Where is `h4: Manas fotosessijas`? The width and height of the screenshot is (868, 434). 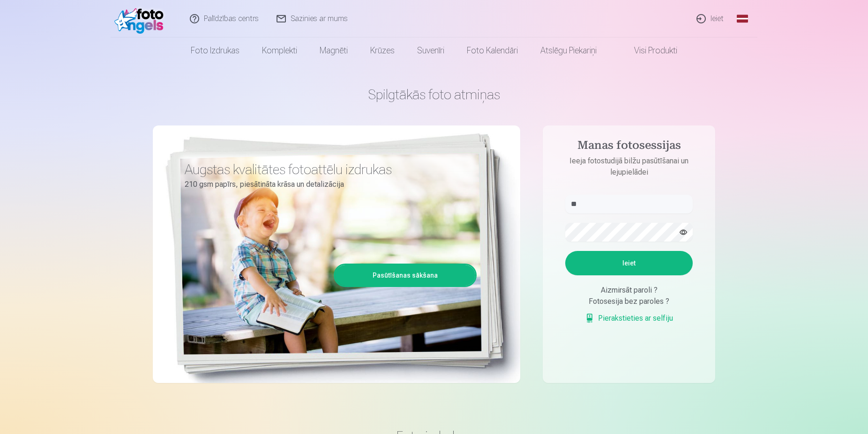
h4: Manas fotosessijas is located at coordinates (629, 147).